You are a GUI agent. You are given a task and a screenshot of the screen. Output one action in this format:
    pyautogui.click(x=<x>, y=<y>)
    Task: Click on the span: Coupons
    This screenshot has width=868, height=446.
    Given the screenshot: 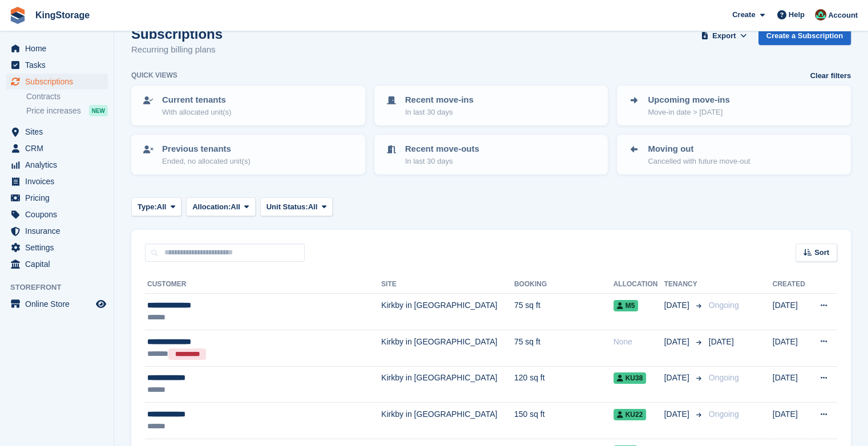 What is the action you would take?
    pyautogui.click(x=59, y=215)
    